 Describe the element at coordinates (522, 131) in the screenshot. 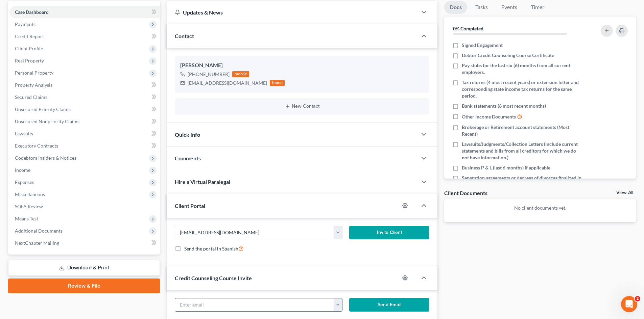

I see `span: Brokerage or Retirement account statements (Most Recent)` at that location.